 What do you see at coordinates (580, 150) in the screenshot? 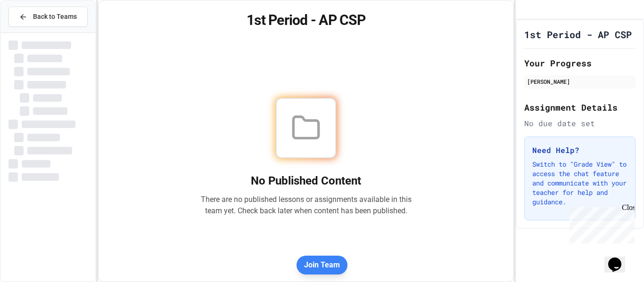
I see `h3: Need Help?` at bounding box center [580, 150].